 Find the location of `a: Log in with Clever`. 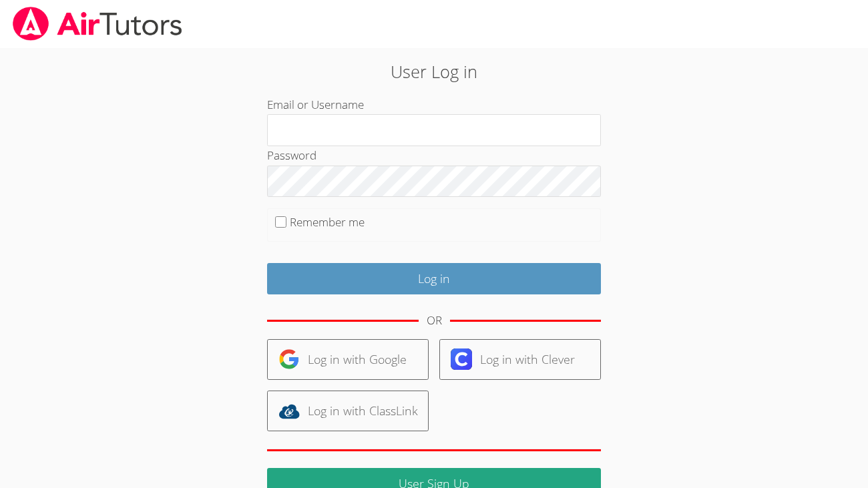

a: Log in with Clever is located at coordinates (520, 360).